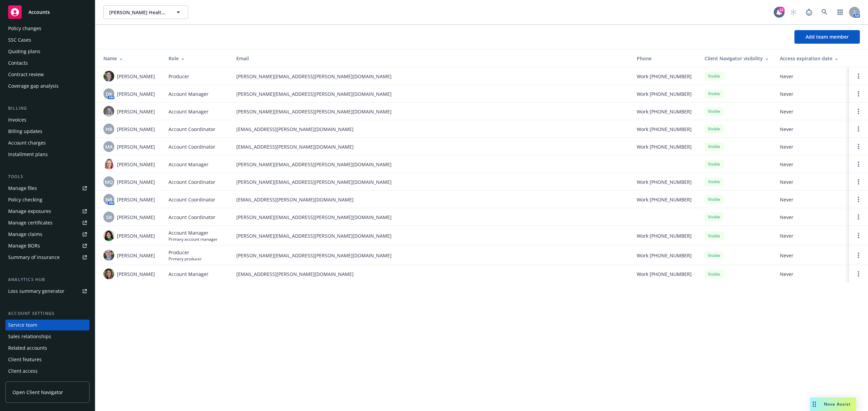 The image size is (868, 411). I want to click on div: Client features, so click(25, 360).